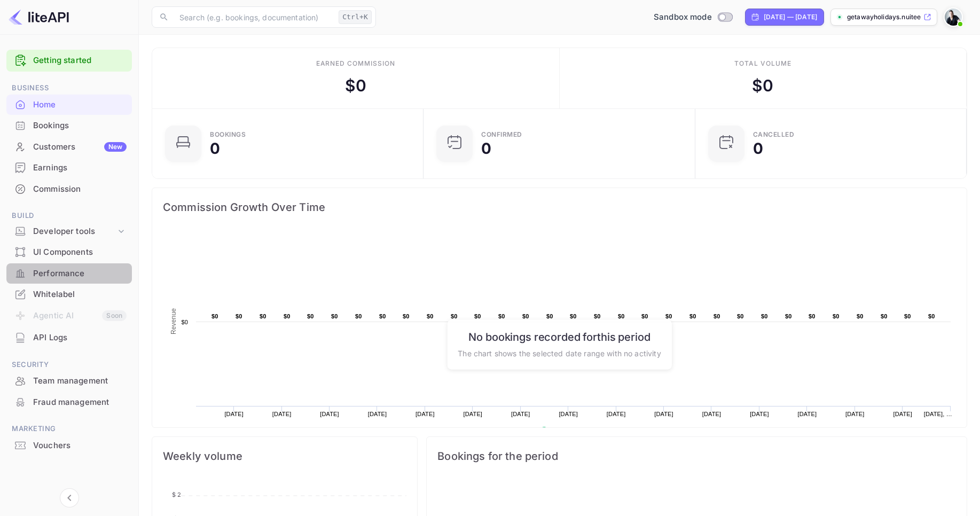 The width and height of the screenshot is (980, 516). I want to click on div: Vouchers, so click(69, 445).